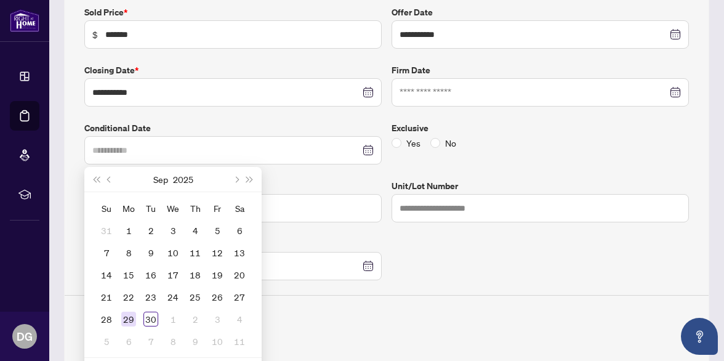  Describe the element at coordinates (129, 297) in the screenshot. I see `div: 22` at that location.